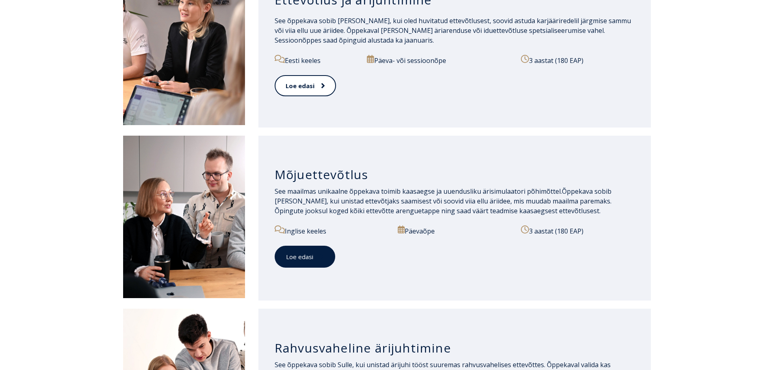 The width and height of the screenshot is (774, 370). I want to click on span: See maailmas unikaalne õppekava toimib kaasaegse ja uuendusliku ärisimulaatori põhimõttel., so click(418, 191).